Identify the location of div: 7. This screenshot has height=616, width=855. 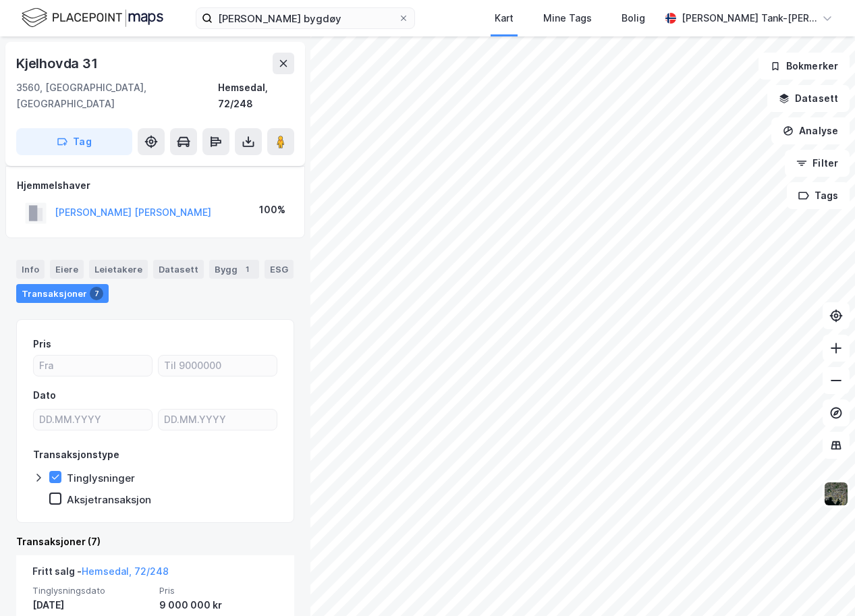
(96, 293).